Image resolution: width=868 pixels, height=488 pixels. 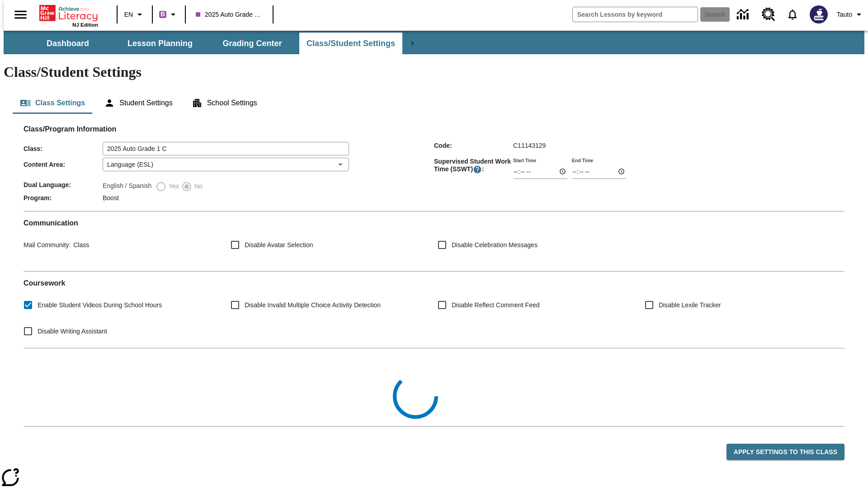 I want to click on span: Lesson Planning, so click(x=160, y=44).